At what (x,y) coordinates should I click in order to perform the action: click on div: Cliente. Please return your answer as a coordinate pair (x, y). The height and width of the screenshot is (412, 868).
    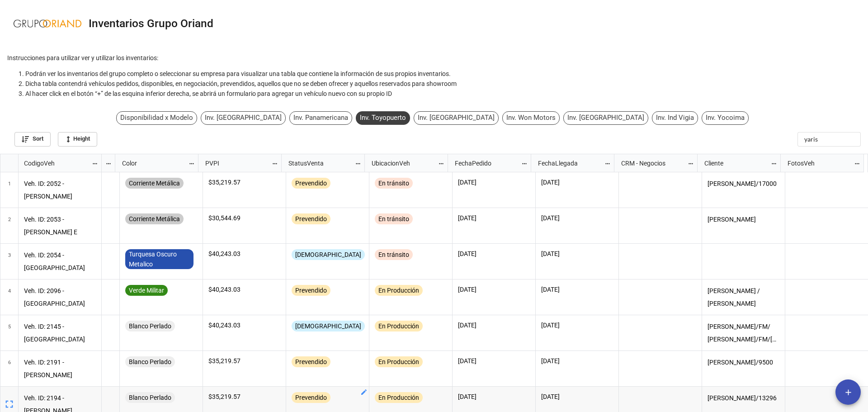
    Looking at the image, I should click on (735, 162).